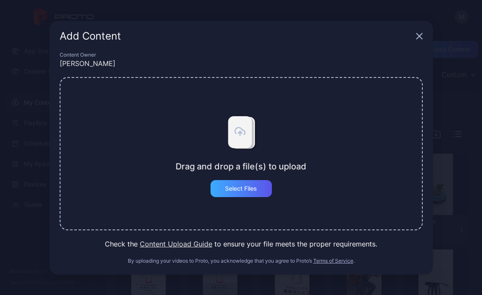 The width and height of the screenshot is (482, 295). Describe the element at coordinates (236, 36) in the screenshot. I see `div: Add Content` at that location.